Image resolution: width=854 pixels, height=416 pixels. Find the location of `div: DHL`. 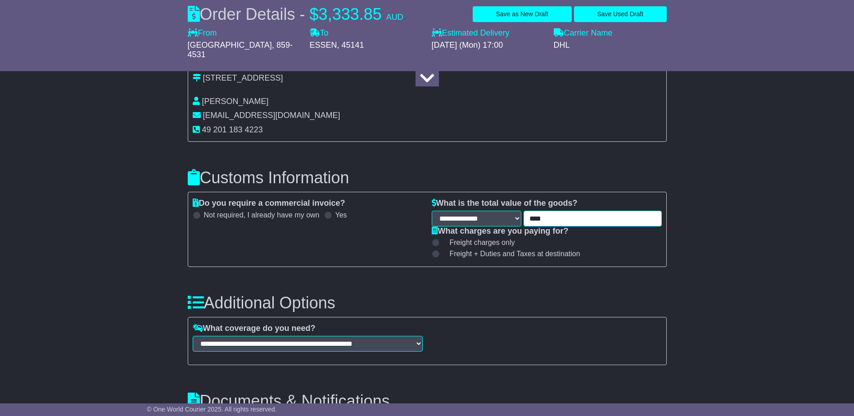

div: DHL is located at coordinates (610, 45).